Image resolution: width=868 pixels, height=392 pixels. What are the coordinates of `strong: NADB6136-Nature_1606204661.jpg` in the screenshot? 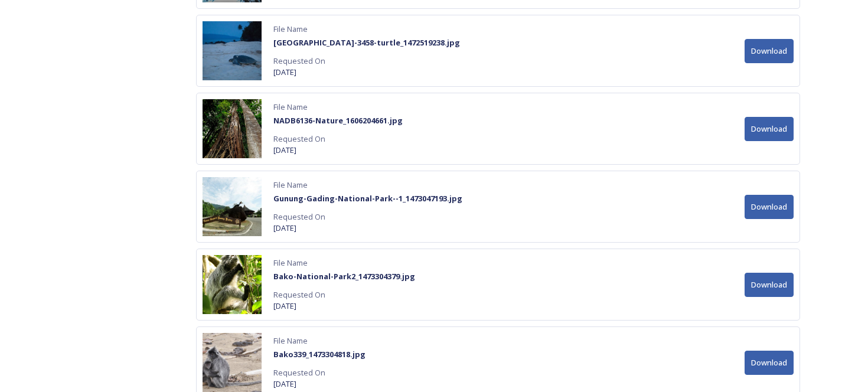 It's located at (338, 120).